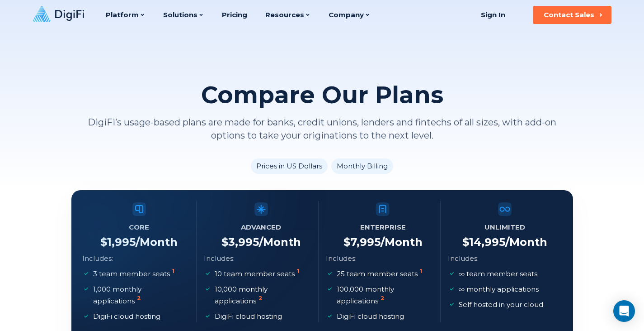 This screenshot has height=331, width=644. What do you see at coordinates (383, 242) in the screenshot?
I see `h4: $ 7,995` at bounding box center [383, 242].